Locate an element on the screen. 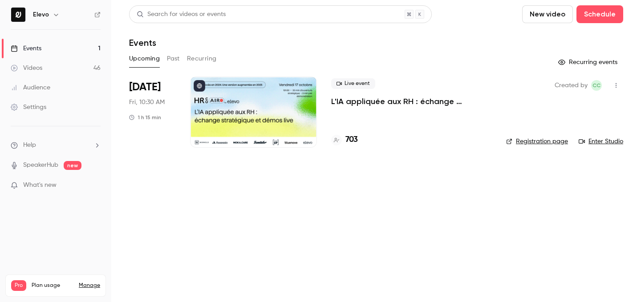  button: Past is located at coordinates (173, 59).